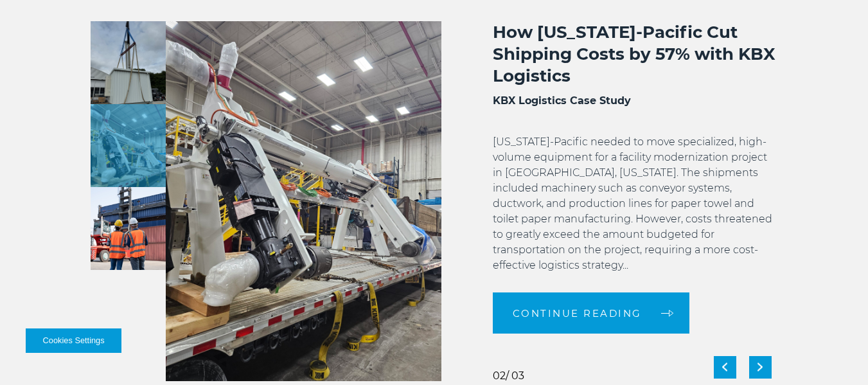  Describe the element at coordinates (303, 201) in the screenshot. I see `img: How Georgia-Pacific Cut Shipping Costs by 57% with KBX Logistics` at that location.